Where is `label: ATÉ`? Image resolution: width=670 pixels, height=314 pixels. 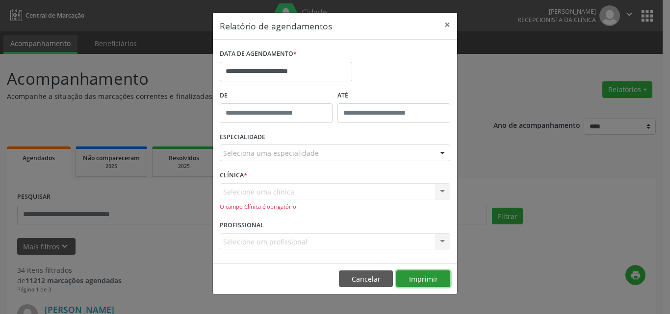 label: ATÉ is located at coordinates (394, 96).